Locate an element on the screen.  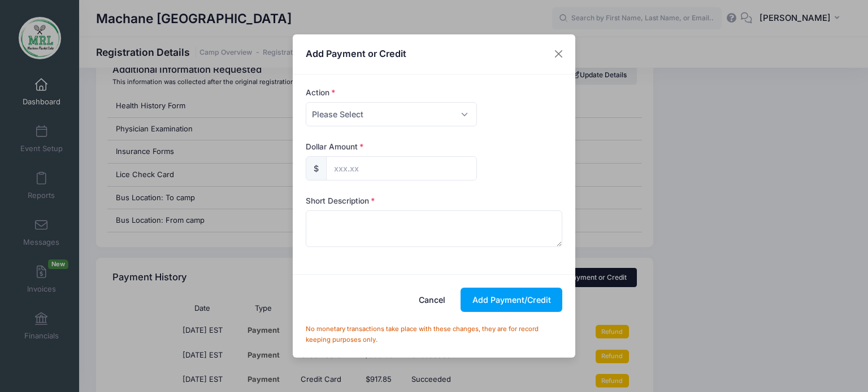
label: Dollar Amount is located at coordinates (335, 147).